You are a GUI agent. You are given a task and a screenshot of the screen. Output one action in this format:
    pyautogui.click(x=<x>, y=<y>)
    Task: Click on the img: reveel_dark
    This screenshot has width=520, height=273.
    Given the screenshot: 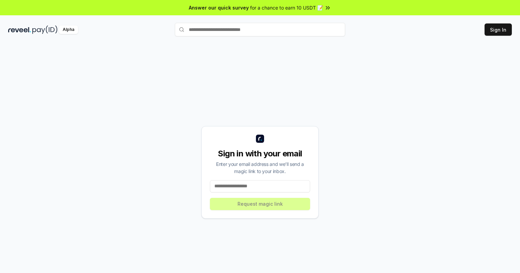 What is the action you would take?
    pyautogui.click(x=19, y=30)
    